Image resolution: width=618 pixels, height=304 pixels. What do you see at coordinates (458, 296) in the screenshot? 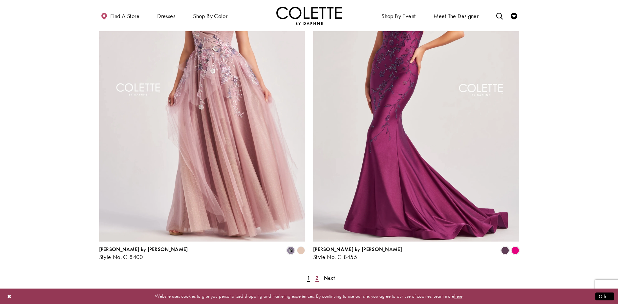
I see `a: here` at bounding box center [458, 296].